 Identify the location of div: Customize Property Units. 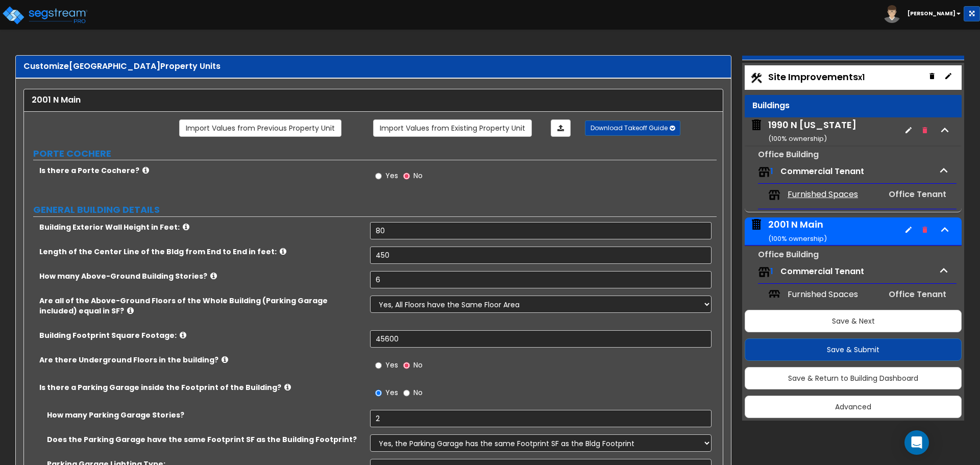
(373, 66).